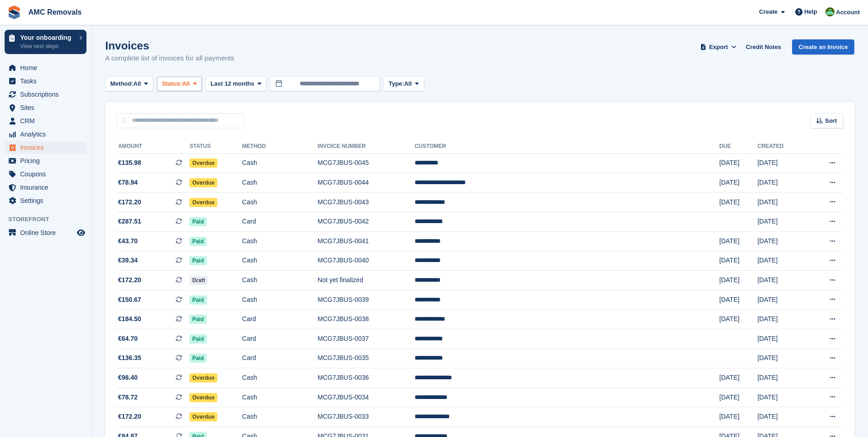  What do you see at coordinates (366, 202) in the screenshot?
I see `td: MCG7JBUS-0043` at bounding box center [366, 202].